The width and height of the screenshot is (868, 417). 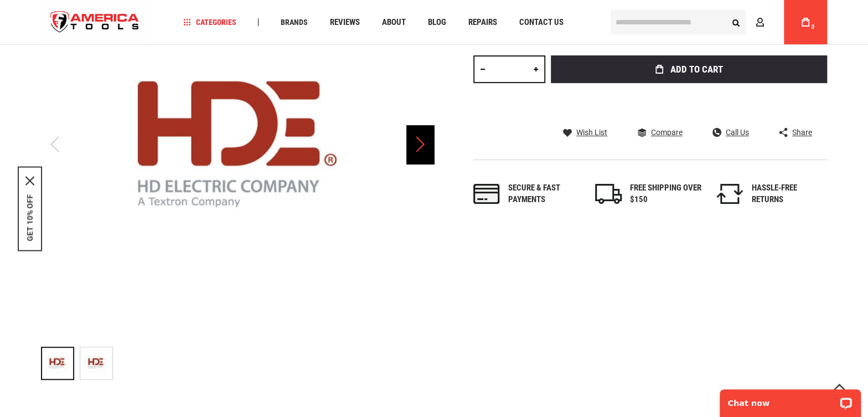 I want to click on button: Close, so click(x=30, y=180).